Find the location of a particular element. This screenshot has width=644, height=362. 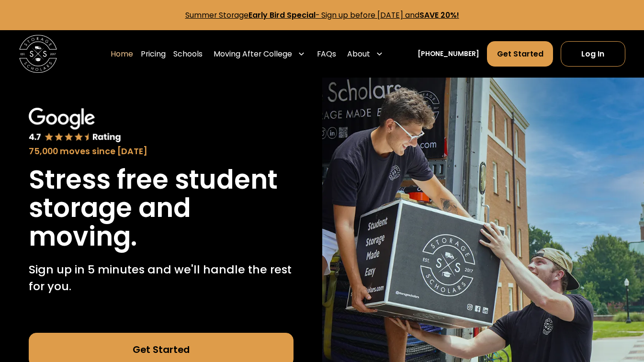

img: Google 4.7 star rating is located at coordinates (75, 126).